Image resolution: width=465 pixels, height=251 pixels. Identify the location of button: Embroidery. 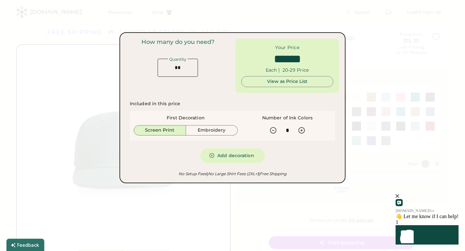
(212, 130).